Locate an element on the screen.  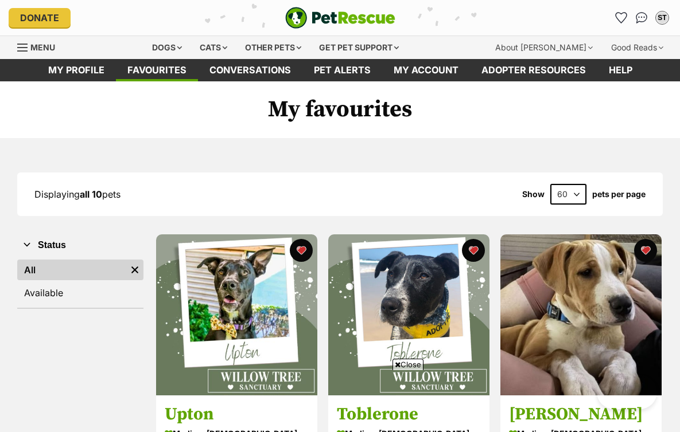
div: Get pet support is located at coordinates (359, 48).